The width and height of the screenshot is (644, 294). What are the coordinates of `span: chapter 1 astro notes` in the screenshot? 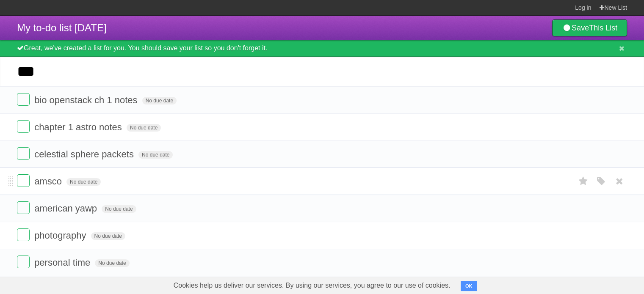 It's located at (79, 127).